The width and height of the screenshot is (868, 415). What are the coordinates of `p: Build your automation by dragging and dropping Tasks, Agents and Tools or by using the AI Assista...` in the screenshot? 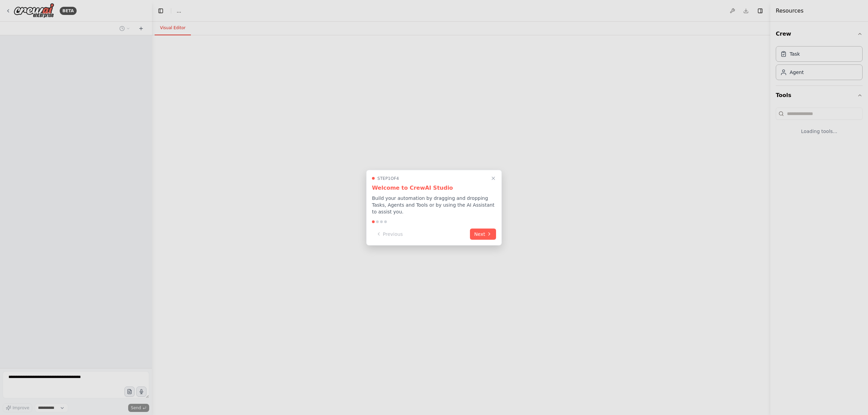 It's located at (434, 205).